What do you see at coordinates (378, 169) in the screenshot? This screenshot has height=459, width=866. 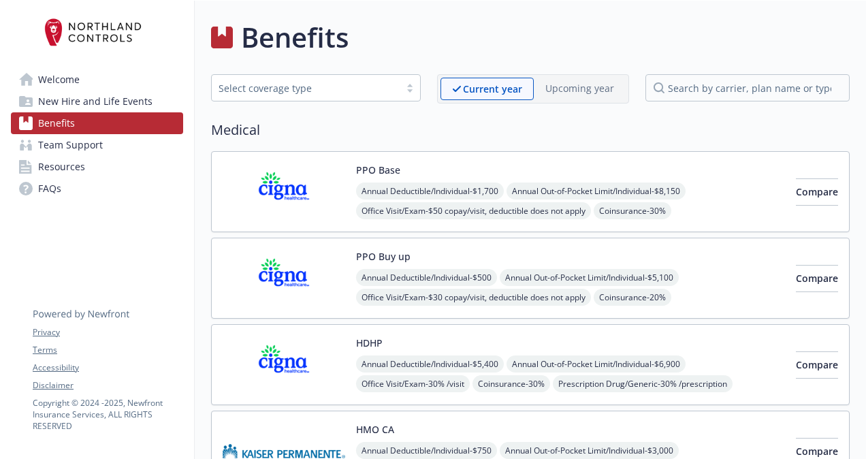 I see `button: PPO Base` at bounding box center [378, 169].